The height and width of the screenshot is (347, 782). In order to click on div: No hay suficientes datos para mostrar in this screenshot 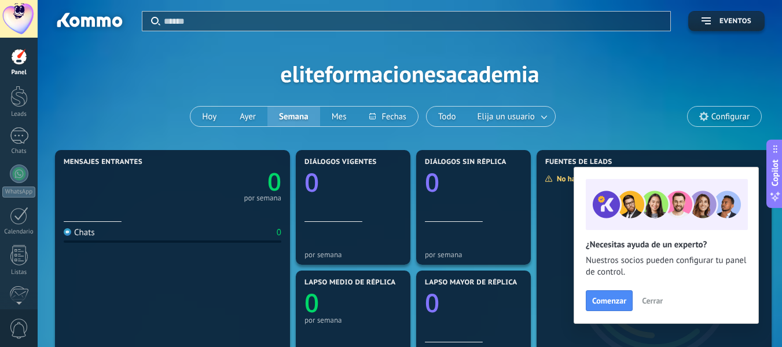, I will do `click(615, 178)`.